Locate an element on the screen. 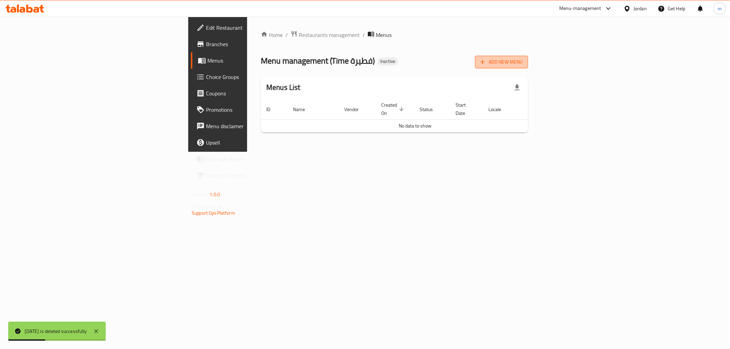  span: Menu management ( Time فطيرة ) is located at coordinates (318, 61).